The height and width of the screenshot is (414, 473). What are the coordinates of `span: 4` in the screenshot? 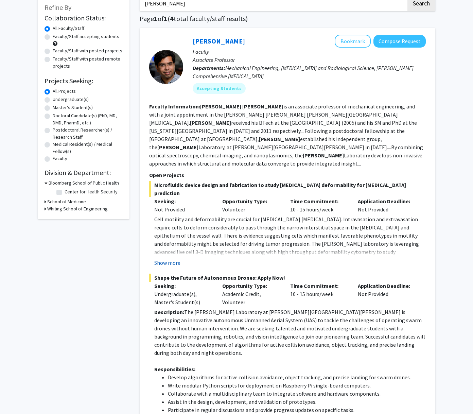 It's located at (172, 18).